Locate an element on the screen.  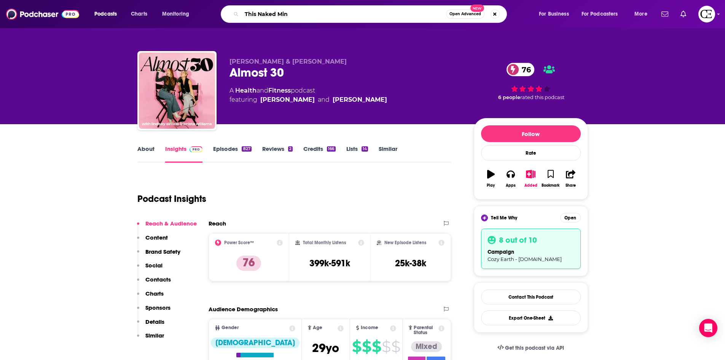
div: Apps is located at coordinates (511, 185).